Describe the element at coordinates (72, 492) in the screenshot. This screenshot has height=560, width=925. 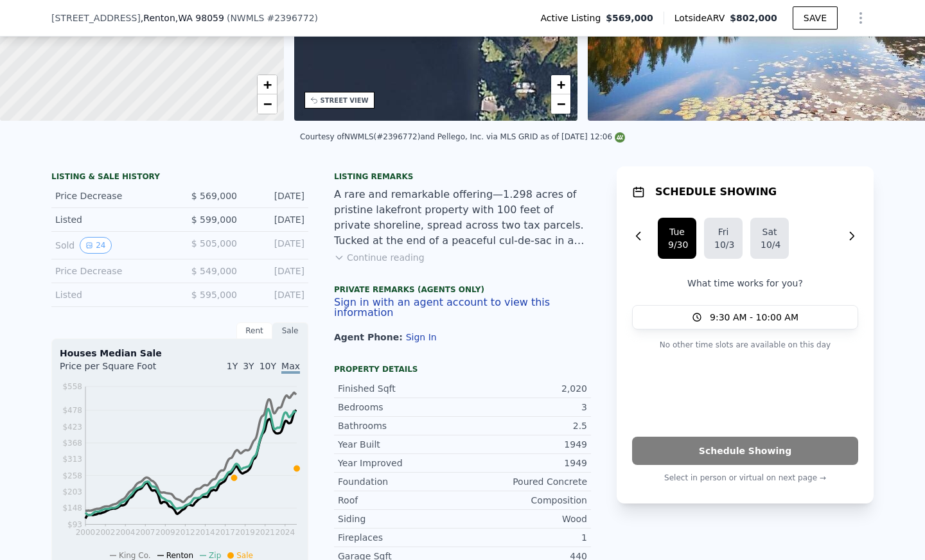
I see `tspan: $203` at that location.